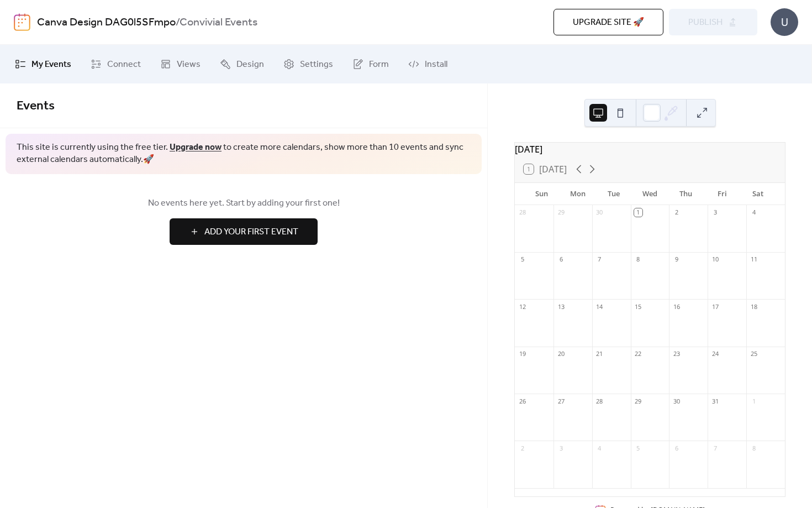 The image size is (812, 508). I want to click on button: Upgrade site 🚀, so click(608, 22).